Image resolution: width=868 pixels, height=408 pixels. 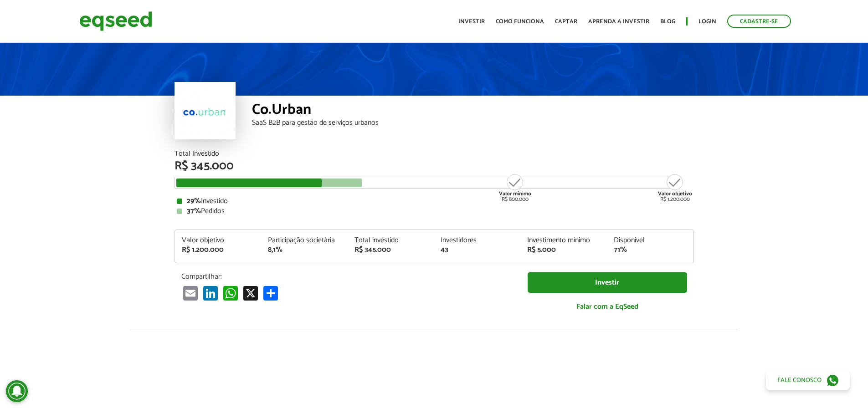 I want to click on div: 43, so click(x=477, y=250).